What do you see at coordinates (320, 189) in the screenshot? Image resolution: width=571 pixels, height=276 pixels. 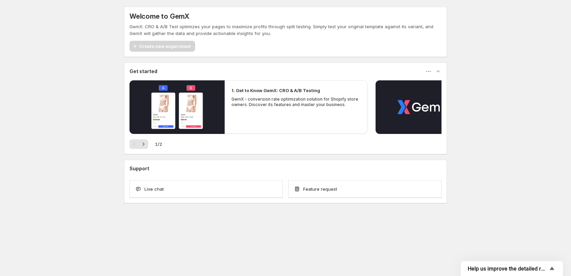 I see `span: Feature request` at bounding box center [320, 189].